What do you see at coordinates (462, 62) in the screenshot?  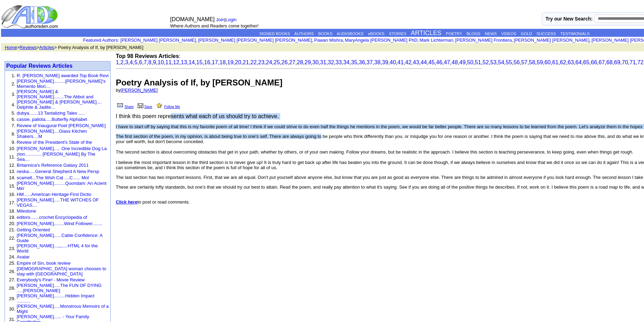 I see `a: 49` at bounding box center [462, 62].